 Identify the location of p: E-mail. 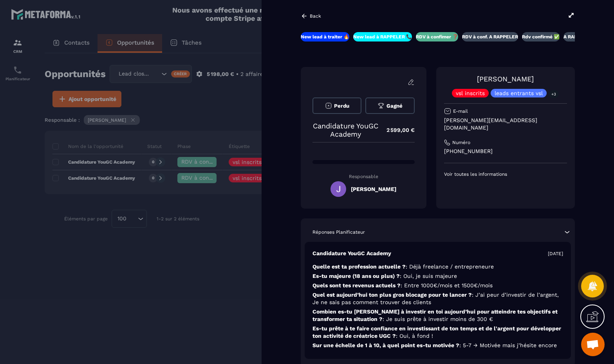
(461, 111).